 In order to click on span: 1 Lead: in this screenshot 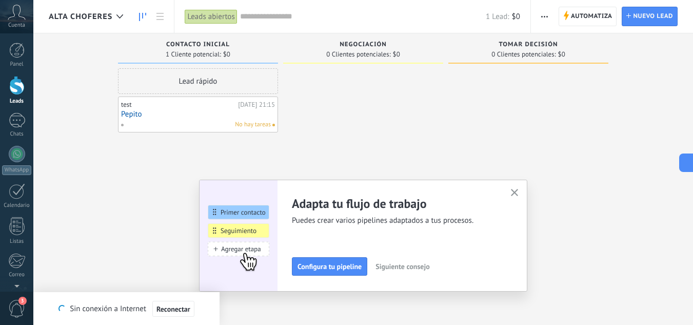, I will do `click(497, 16)`.